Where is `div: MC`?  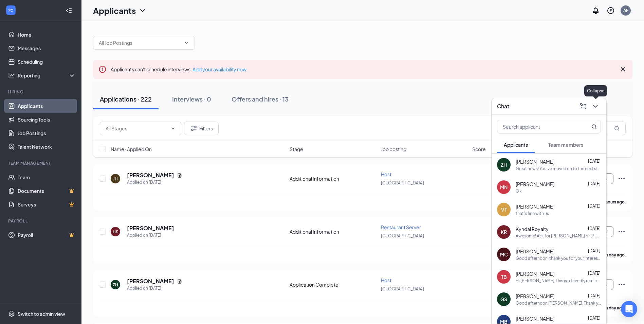
div: MC is located at coordinates (504, 254).